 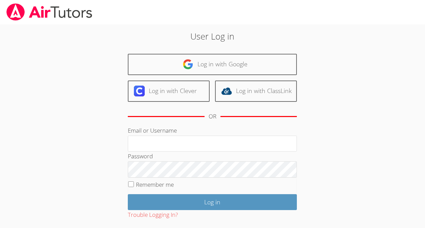 I want to click on img: airtutors_banner-c4298cdbf04f3fff15de1276eac7730deb9818008684d7c2e4769d2f7ddbe033.png, so click(x=49, y=12).